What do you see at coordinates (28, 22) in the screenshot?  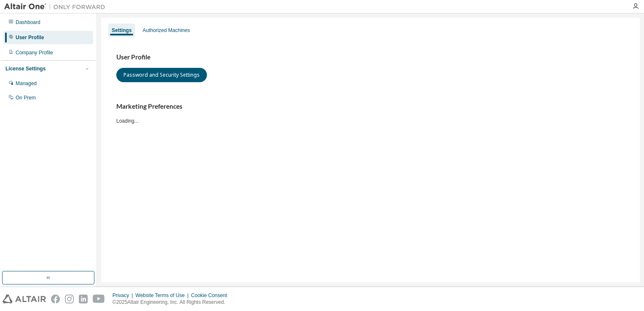 I see `div: Dashboard` at bounding box center [28, 22].